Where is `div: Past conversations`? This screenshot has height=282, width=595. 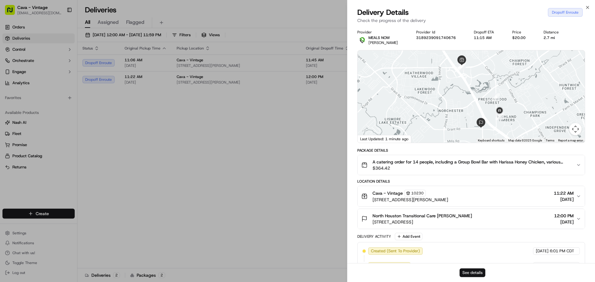
div: Past conversations is located at coordinates (24, 83).